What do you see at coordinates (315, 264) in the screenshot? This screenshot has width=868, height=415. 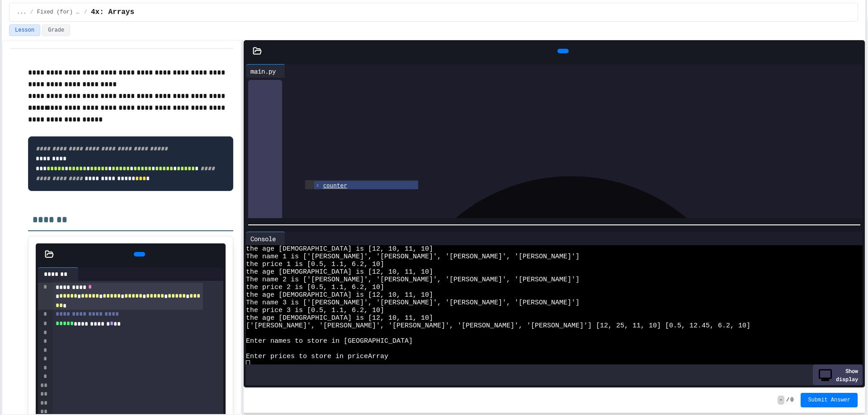 I see `span: the price 1 is [0.5, 1.1, 6.2, 10]` at bounding box center [315, 264].